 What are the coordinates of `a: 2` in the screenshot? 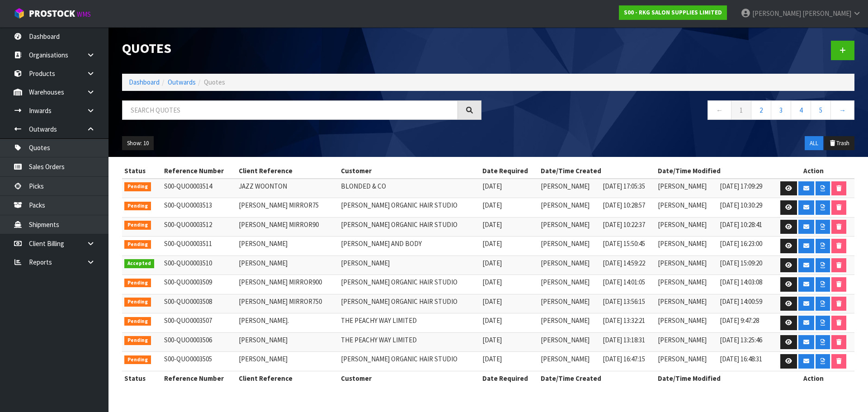 It's located at (761, 110).